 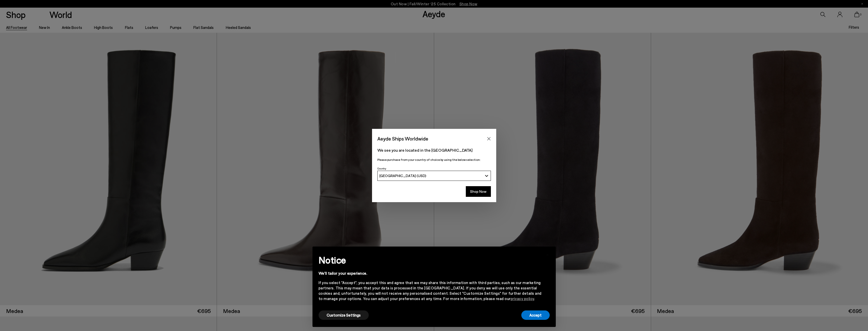 What do you see at coordinates (522, 299) in the screenshot?
I see `a: privacy policy` at bounding box center [522, 299].